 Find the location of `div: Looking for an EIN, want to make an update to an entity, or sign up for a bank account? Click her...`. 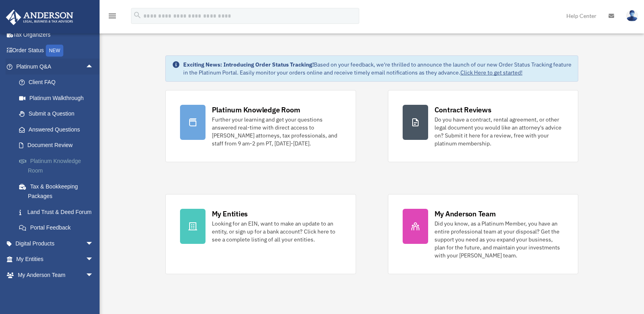

div: Looking for an EIN, want to make an update to an entity, or sign up for a bank account? Click her... is located at coordinates (276, 231).